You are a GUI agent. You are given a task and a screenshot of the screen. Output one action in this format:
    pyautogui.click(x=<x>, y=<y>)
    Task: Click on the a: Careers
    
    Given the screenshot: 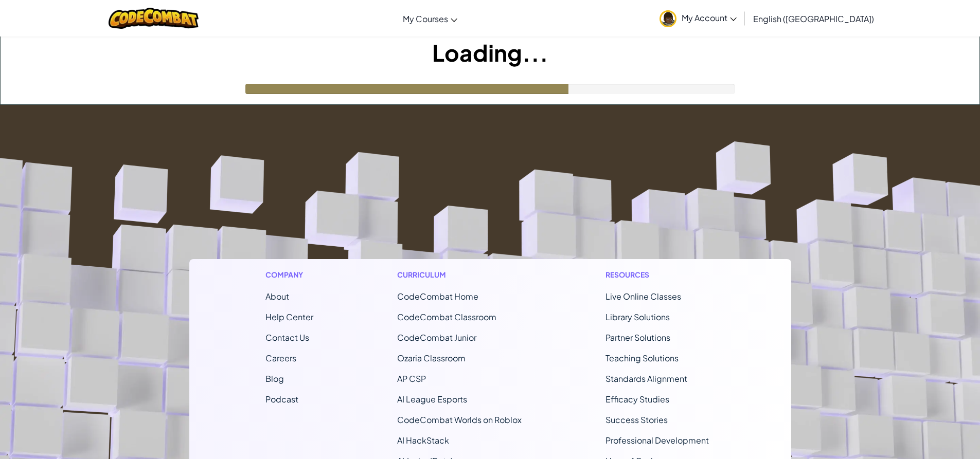 What is the action you would take?
    pyautogui.click(x=281, y=358)
    